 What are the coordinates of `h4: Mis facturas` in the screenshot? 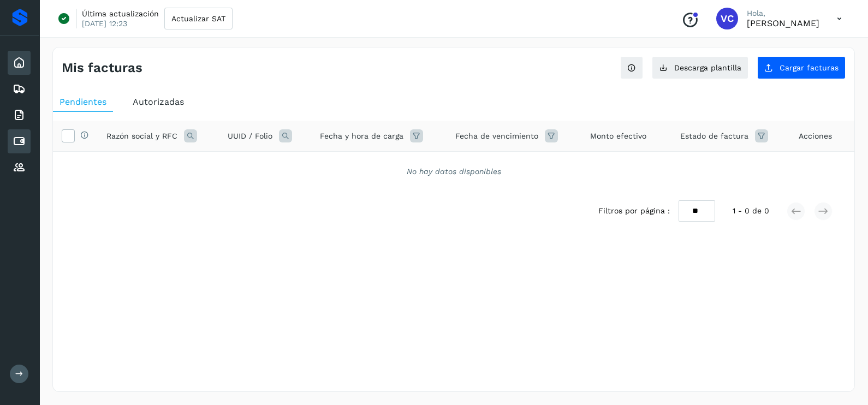 It's located at (102, 67).